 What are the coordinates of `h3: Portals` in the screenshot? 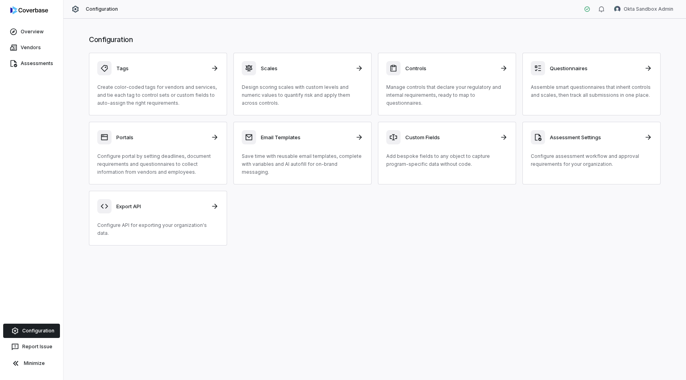 It's located at (161, 137).